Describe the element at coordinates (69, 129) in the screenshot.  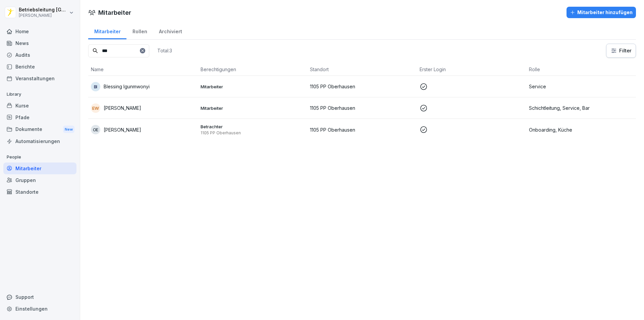
I see `div: New` at that location.